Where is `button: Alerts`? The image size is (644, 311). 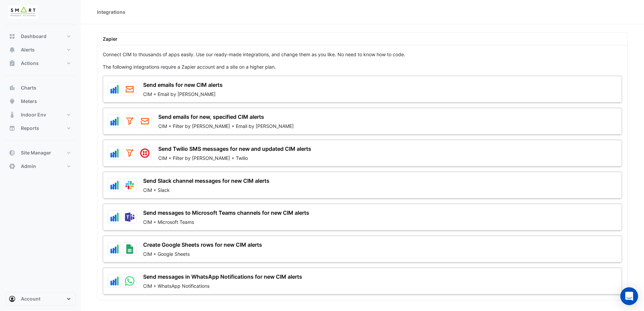 button: Alerts is located at coordinates (40, 50).